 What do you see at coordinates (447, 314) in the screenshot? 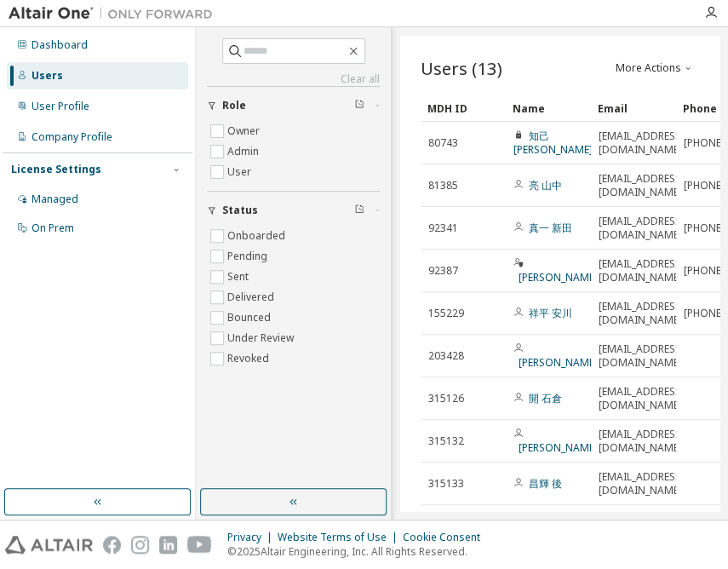
I see `span: 155229` at bounding box center [447, 314].